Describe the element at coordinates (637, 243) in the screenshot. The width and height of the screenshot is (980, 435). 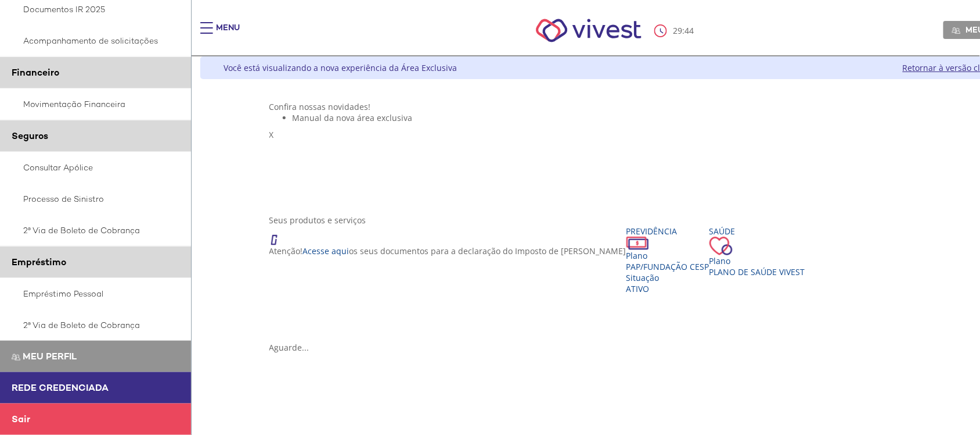
I see `img: ico_dinheiro.png` at that location.